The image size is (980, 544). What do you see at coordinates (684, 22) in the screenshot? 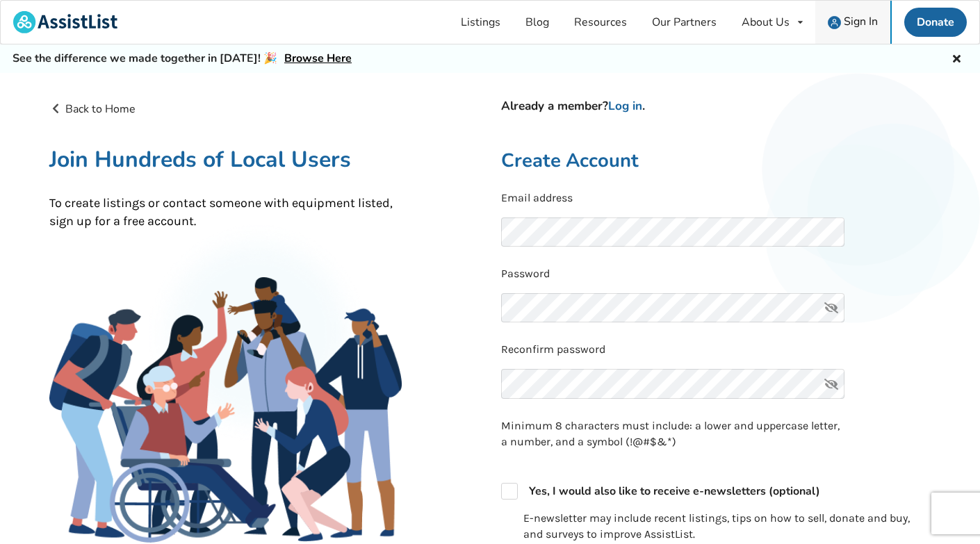
I see `a: Our Partners` at bounding box center [684, 22].